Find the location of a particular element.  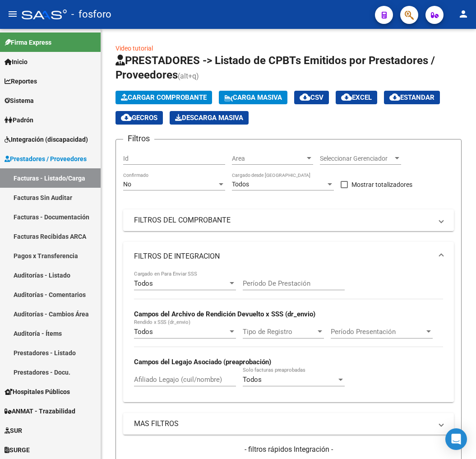

span: Gecros is located at coordinates (139, 118).